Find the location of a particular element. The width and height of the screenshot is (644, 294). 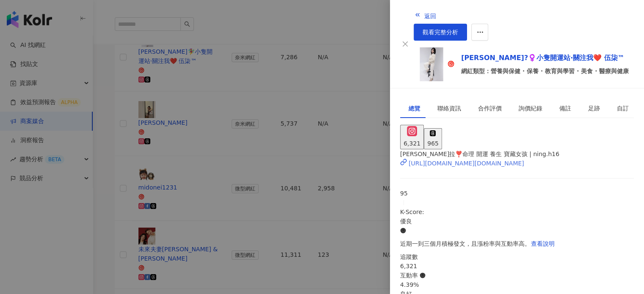

div: 聯絡資訊 is located at coordinates (449, 108).